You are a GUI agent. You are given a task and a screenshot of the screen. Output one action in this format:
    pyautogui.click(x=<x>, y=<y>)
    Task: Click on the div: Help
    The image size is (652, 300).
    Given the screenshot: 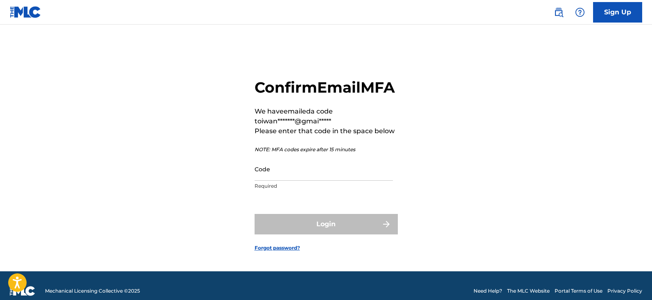 What is the action you would take?
    pyautogui.click(x=580, y=12)
    